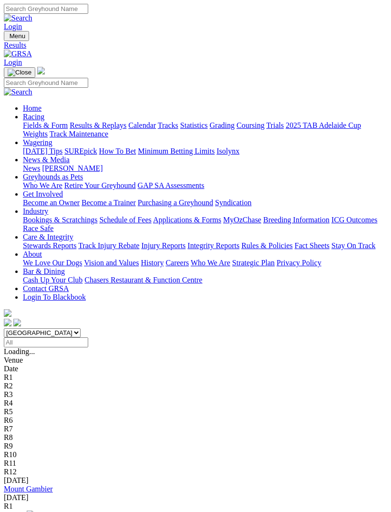  Describe the element at coordinates (196, 506) in the screenshot. I see `div: R1` at that location.